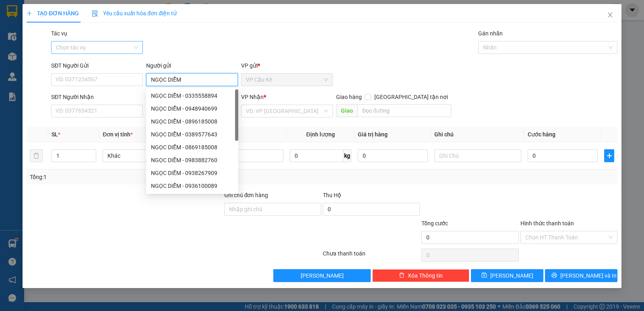 The height and width of the screenshot is (311, 644). I want to click on span: Giá trị hàng, so click(373, 135).